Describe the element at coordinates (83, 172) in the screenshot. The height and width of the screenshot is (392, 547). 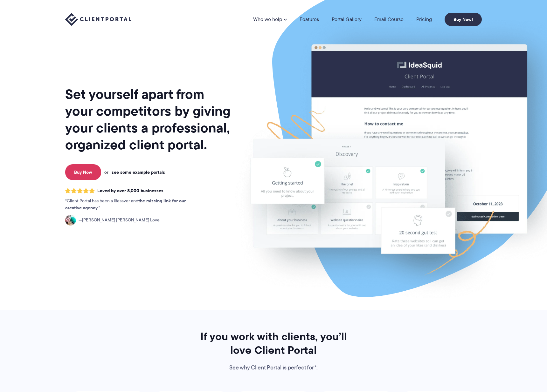
I see `a: Buy Now` at that location.